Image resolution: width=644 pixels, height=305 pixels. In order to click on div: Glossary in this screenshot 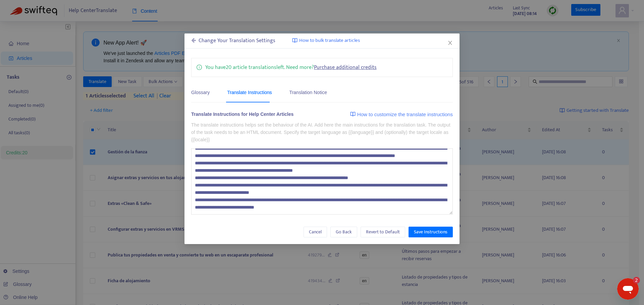, I will do `click(200, 93)`.